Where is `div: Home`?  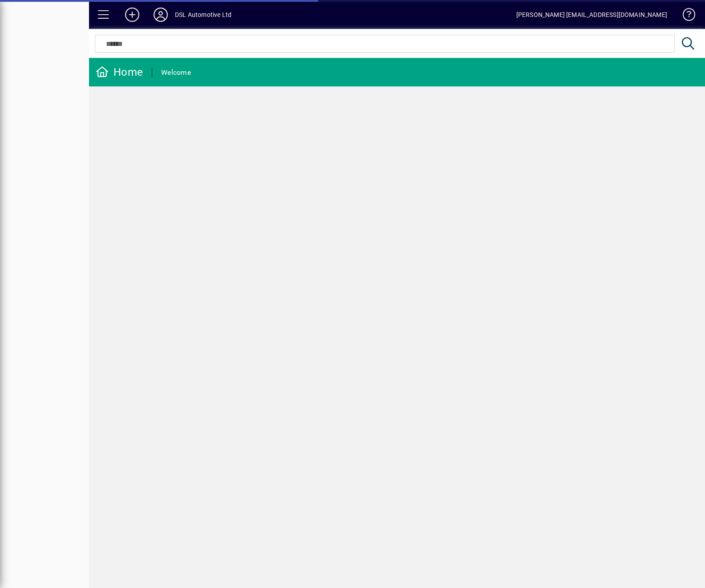
div: Home is located at coordinates (119, 72).